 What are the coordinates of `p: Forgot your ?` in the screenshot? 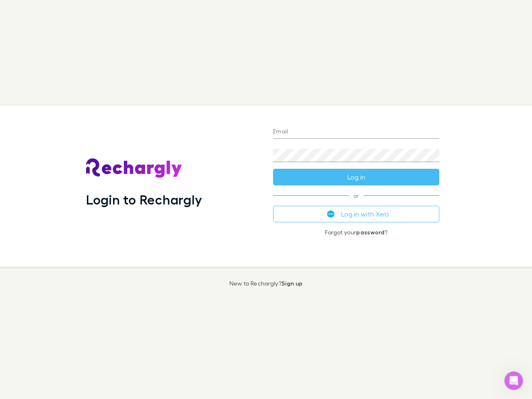 It's located at (356, 233).